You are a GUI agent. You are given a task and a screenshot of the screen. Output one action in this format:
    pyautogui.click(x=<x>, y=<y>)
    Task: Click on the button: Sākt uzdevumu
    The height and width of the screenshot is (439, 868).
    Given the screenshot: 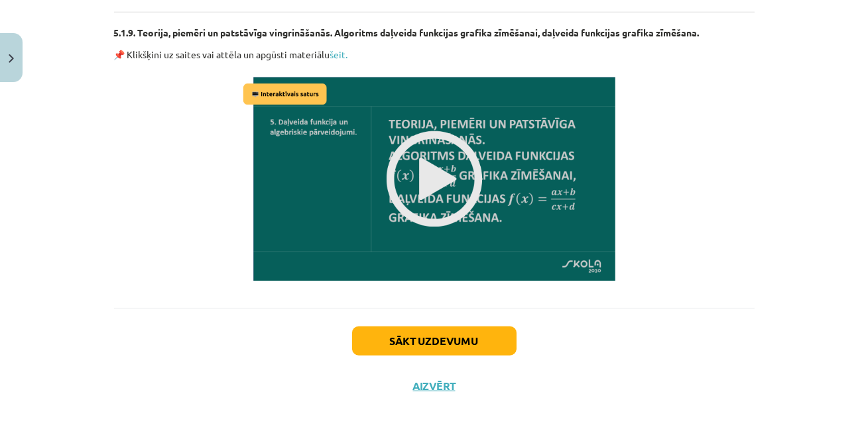 What is the action you would take?
    pyautogui.click(x=434, y=341)
    